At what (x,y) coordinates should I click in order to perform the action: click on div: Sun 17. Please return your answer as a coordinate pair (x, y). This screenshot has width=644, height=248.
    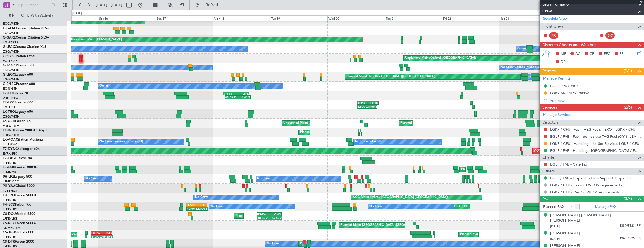
    Looking at the image, I should click on (184, 18).